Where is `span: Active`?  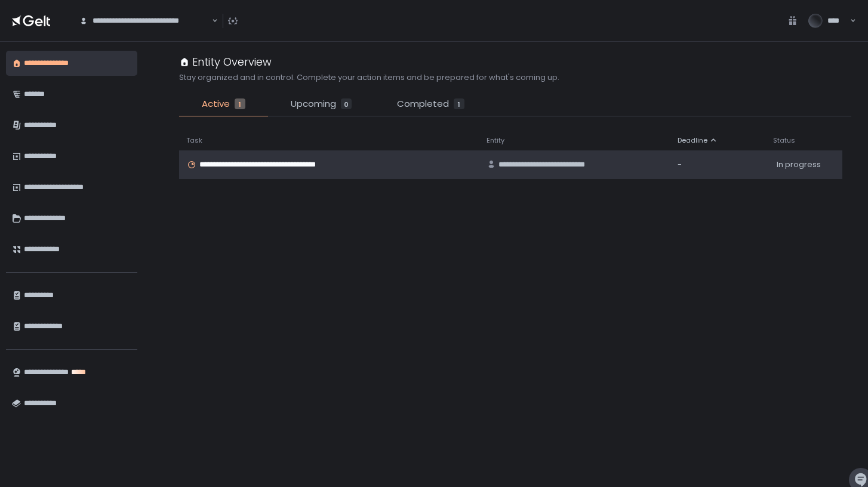
span: Active is located at coordinates (215, 104).